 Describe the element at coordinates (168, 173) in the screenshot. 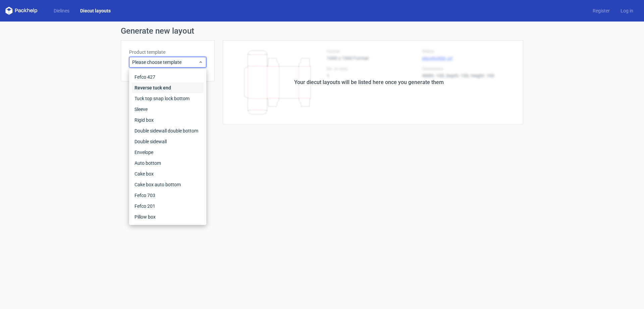

I see `div: Cake box` at that location.